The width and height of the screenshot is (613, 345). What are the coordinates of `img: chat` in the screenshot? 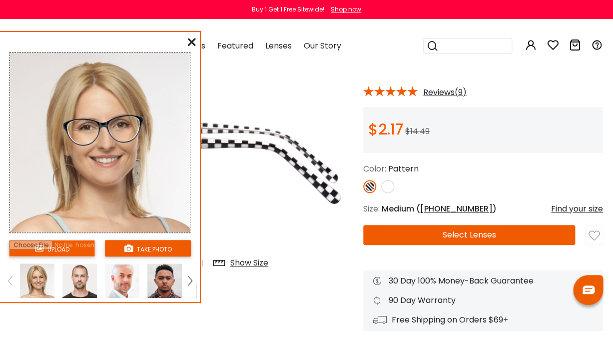 It's located at (589, 289).